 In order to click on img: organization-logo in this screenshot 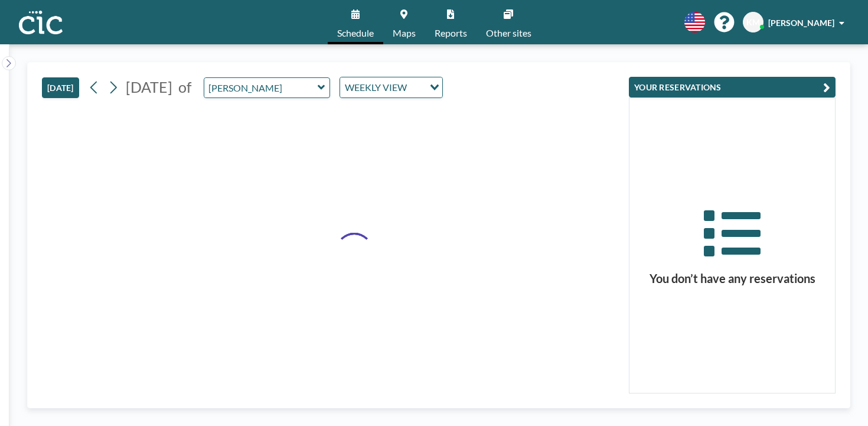, I will do `click(41, 22)`.